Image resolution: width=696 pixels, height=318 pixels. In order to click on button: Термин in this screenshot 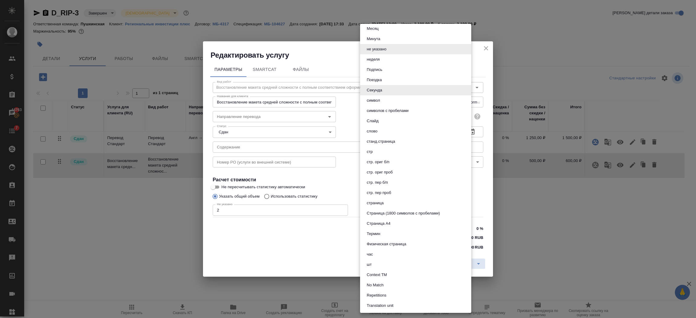, I will do `click(373, 234)`.